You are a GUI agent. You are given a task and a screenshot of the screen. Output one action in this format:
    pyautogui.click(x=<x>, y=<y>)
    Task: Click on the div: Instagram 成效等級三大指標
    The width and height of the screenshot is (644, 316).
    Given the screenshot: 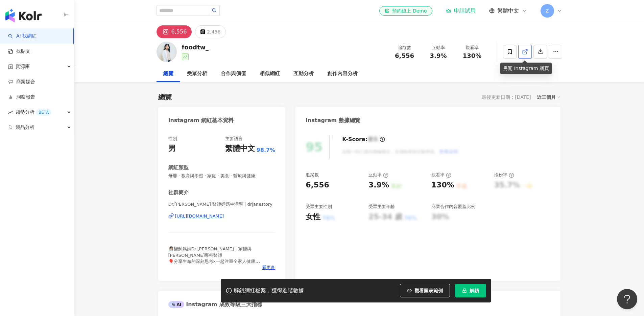 What is the action you would take?
    pyautogui.click(x=215, y=305)
    